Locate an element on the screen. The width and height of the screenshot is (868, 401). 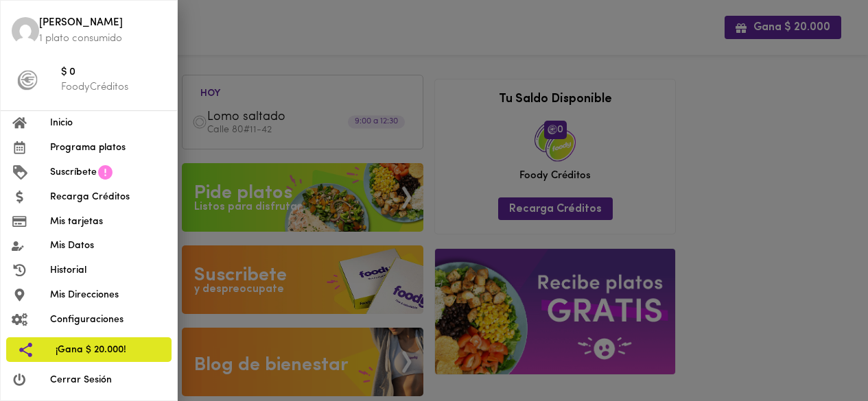
img: Cristian is located at coordinates (25, 31).